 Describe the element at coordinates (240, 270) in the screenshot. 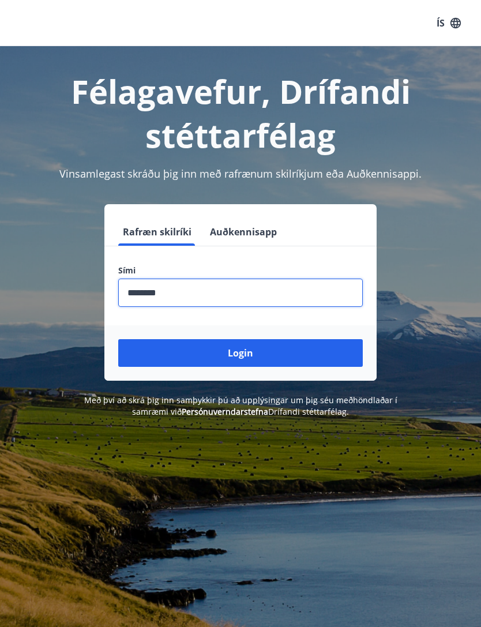

I see `label: Sími` at that location.